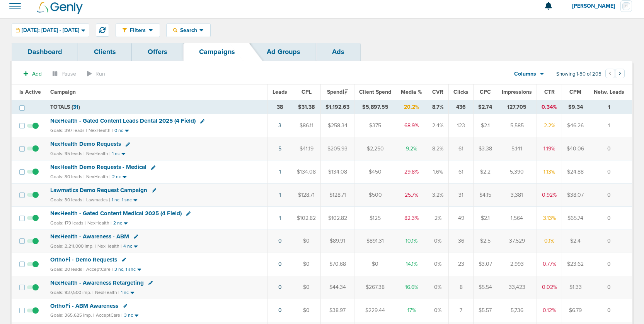 The image size is (644, 324). I want to click on button: Go to next page, so click(619, 73).